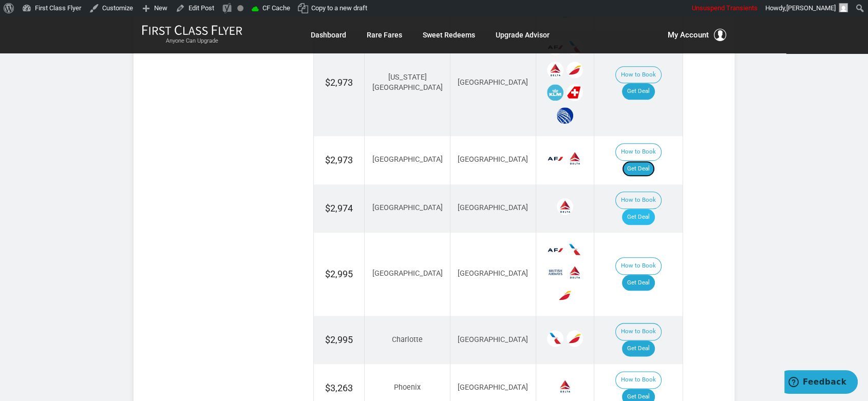 The width and height of the screenshot is (868, 401). Describe the element at coordinates (192, 41) in the screenshot. I see `small: Anyone Can Upgrade` at that location.